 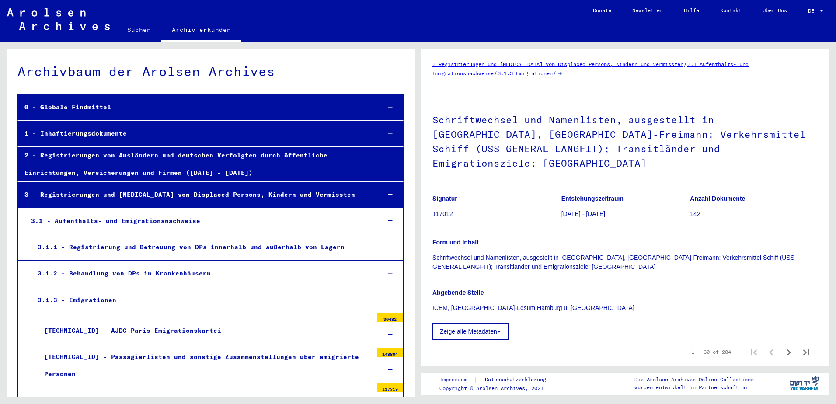 I want to click on div: 3.1 - Aufenthalts- und Emigrationsnachweise, so click(x=199, y=221).